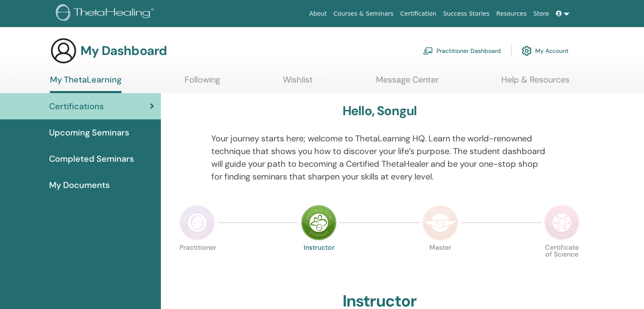 This screenshot has width=644, height=309. What do you see at coordinates (512, 14) in the screenshot?
I see `a: Resources` at bounding box center [512, 14].